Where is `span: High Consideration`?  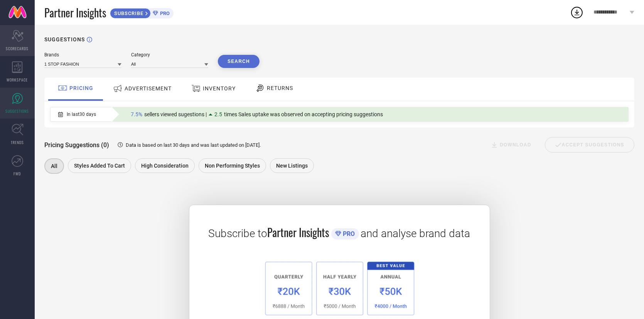
span: High Consideration is located at coordinates (164, 166).